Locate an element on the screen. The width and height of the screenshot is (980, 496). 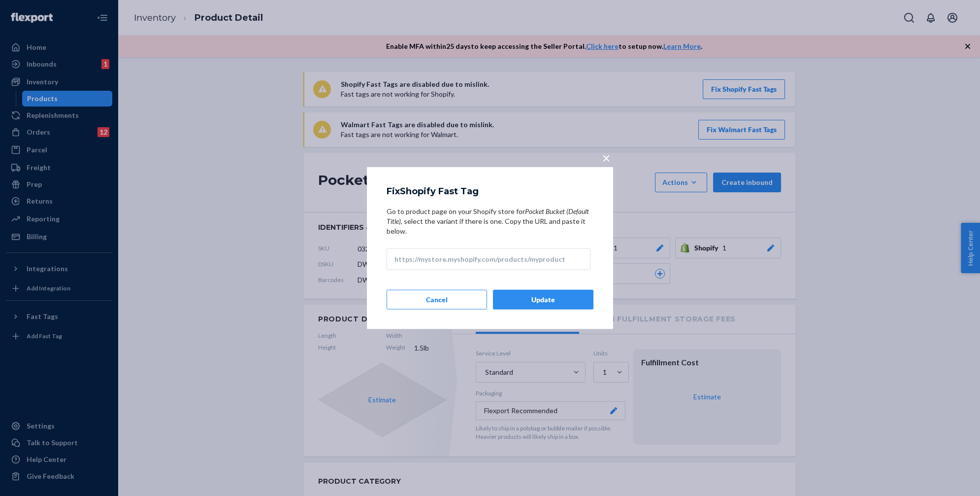
input: https://mystore.myshopify.com/products/myproduct is located at coordinates (488, 259).